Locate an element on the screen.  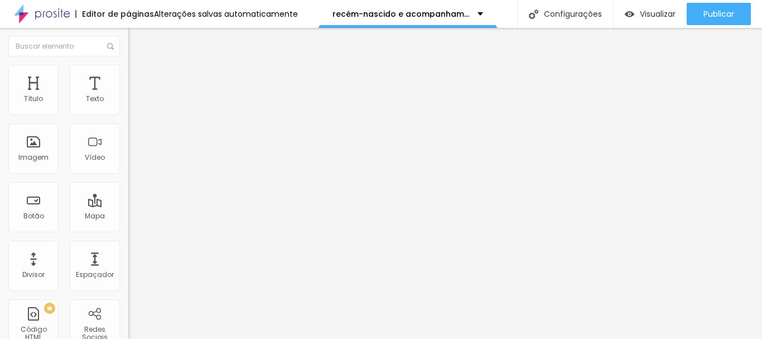
button: Publicar is located at coordinates (719, 14).